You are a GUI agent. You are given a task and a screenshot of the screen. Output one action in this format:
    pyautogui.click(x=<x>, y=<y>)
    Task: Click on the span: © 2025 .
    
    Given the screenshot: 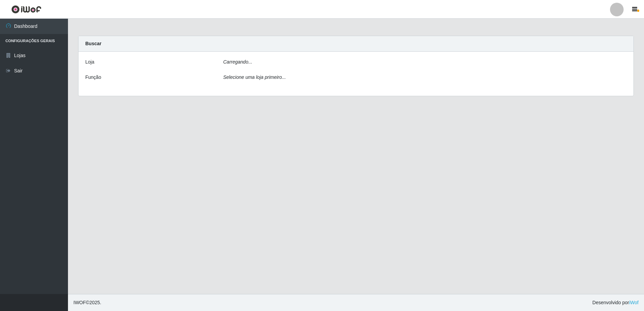 What is the action you would take?
    pyautogui.click(x=87, y=303)
    